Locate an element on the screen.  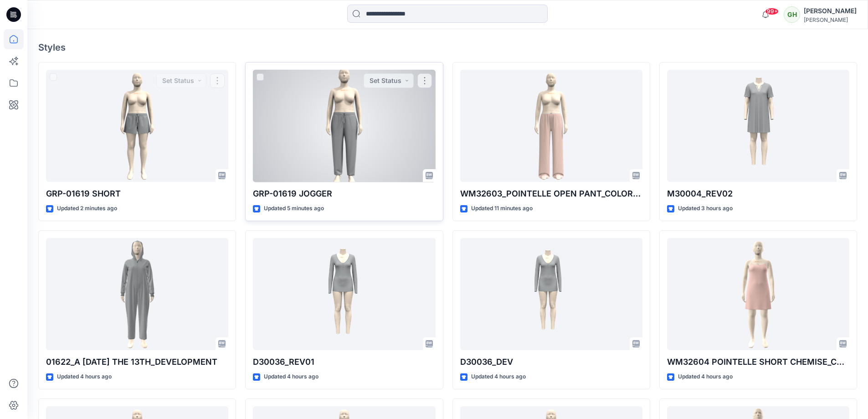
a: M30004_REV02 is located at coordinates (758, 126).